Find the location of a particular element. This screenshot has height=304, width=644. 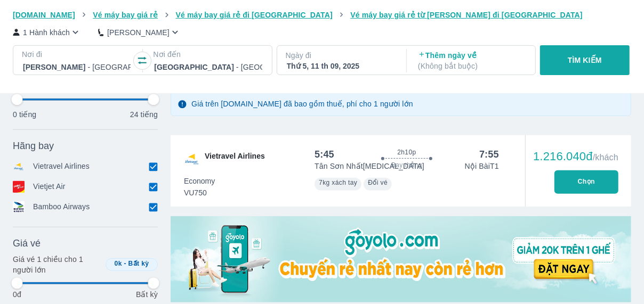

p: 0 tiếng is located at coordinates (25, 115).